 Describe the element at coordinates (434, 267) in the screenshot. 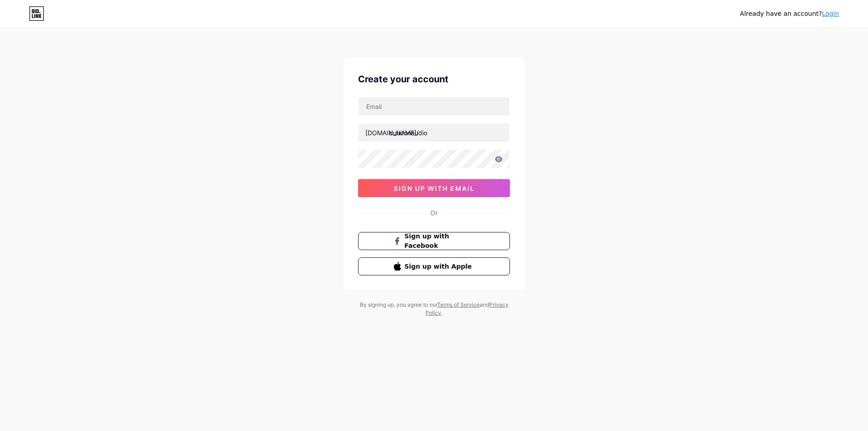

I see `a: Sign up with Apple` at that location.